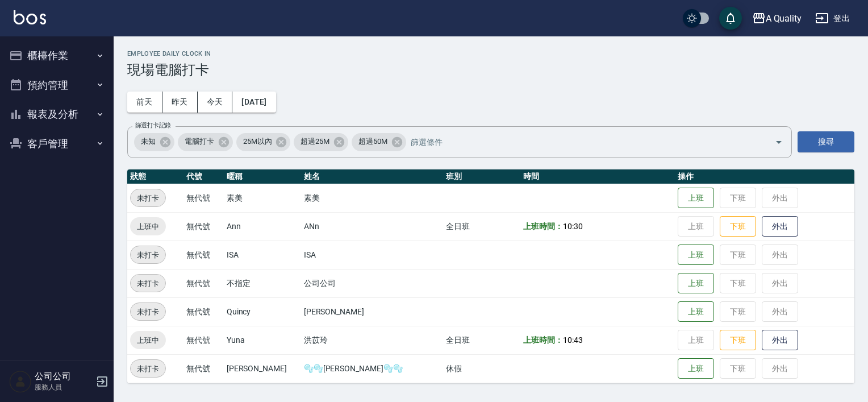  Describe the element at coordinates (148, 141) in the screenshot. I see `span: 未知` at that location.